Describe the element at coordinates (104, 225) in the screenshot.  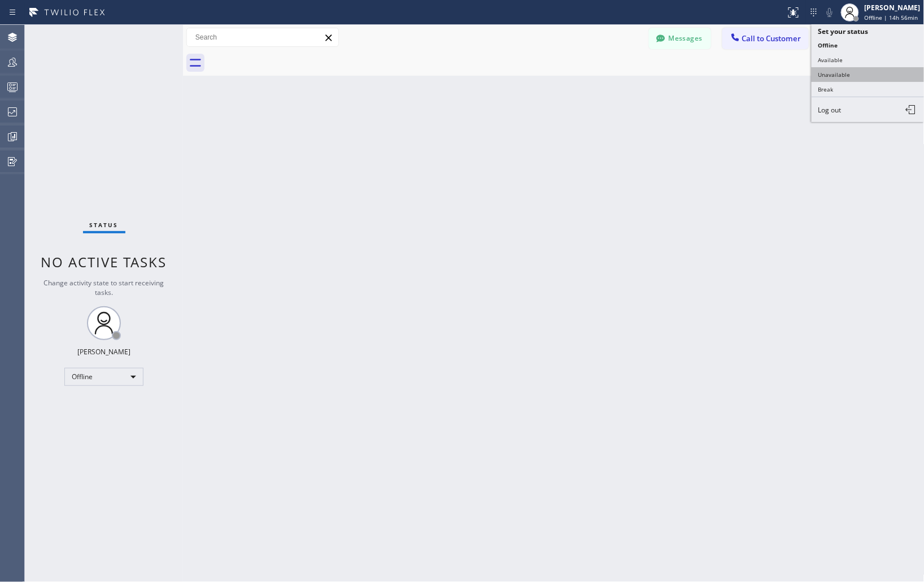
I see `span: Status` at that location.